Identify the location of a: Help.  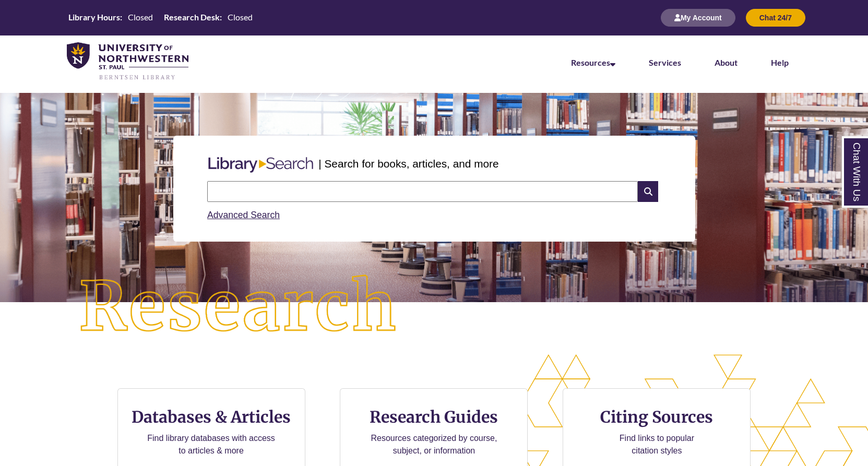
(780, 62).